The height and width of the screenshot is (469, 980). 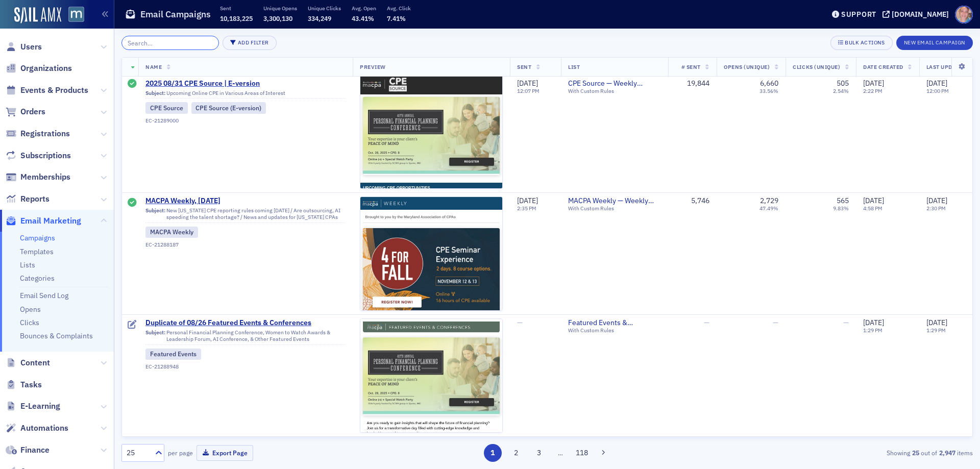 What do you see at coordinates (615, 201) in the screenshot?
I see `a: MACPA Weekly — Weekly Newsletter (for members only)` at bounding box center [615, 201].